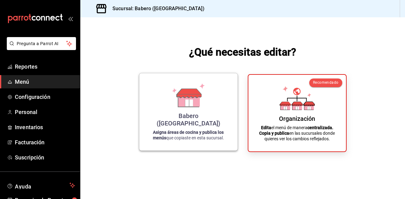 The height and width of the screenshot is (199, 405). I want to click on span: Menú, so click(45, 82).